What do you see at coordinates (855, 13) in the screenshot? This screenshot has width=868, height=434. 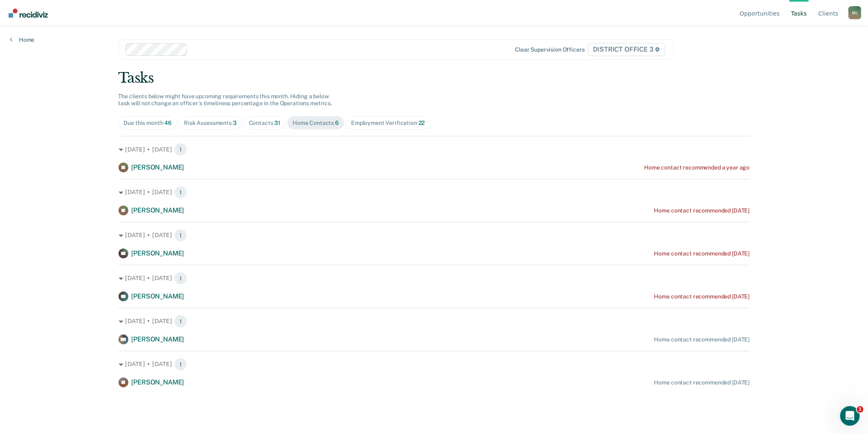 I see `div: M (` at bounding box center [855, 13].